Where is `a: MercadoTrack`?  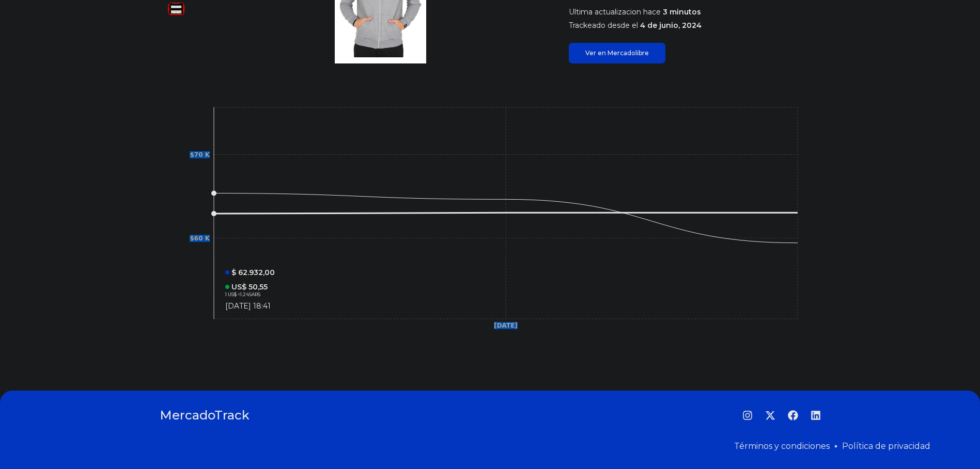 a: MercadoTrack is located at coordinates (204, 416).